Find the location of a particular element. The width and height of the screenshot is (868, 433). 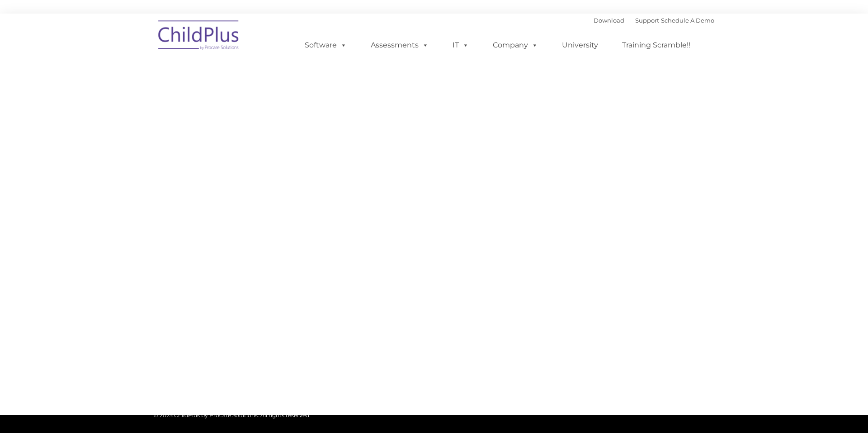

img: ChildPlus by Procare Solutions is located at coordinates (199, 36).